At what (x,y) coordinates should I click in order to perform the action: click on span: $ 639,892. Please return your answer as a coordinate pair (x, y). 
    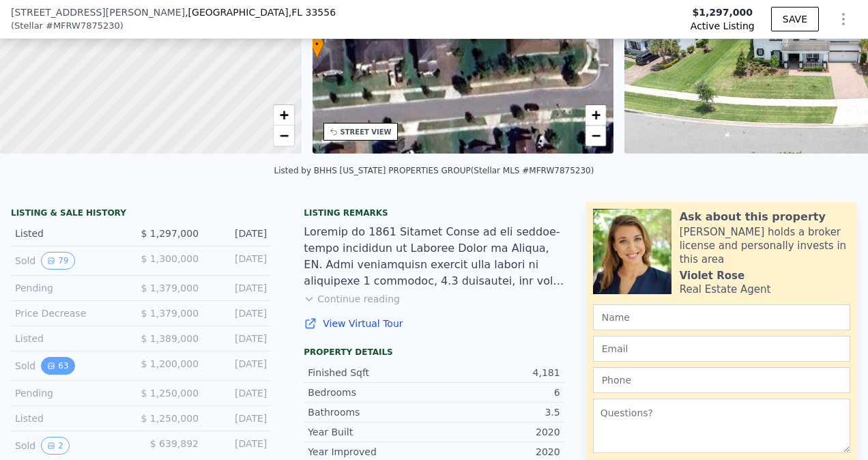
    Looking at the image, I should click on (174, 444).